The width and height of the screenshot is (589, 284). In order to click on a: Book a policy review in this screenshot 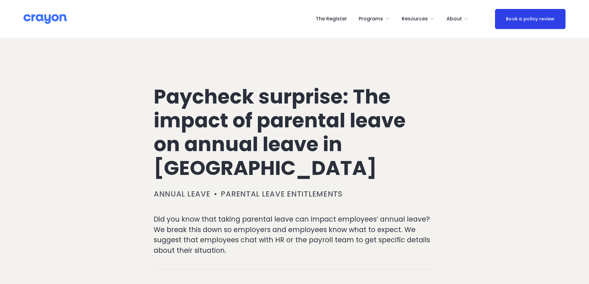, I will do `click(530, 19)`.